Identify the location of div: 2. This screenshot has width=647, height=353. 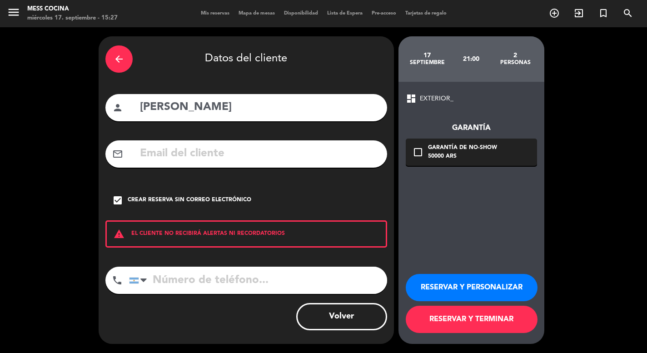
(515, 55).